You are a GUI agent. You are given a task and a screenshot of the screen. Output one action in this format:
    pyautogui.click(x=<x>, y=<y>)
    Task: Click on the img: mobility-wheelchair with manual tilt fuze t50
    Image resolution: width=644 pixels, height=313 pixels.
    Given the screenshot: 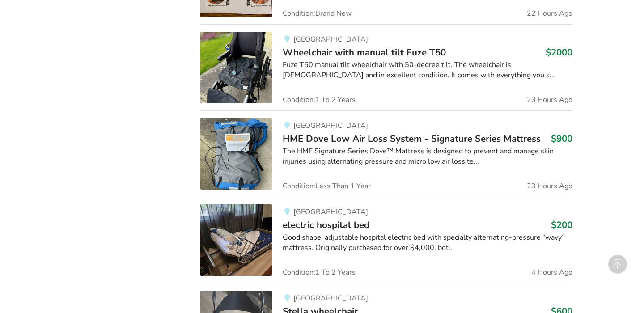 What is the action you would take?
    pyautogui.click(x=236, y=67)
    